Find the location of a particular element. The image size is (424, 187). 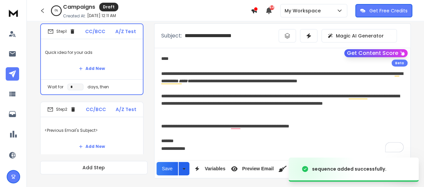

p: Wait for is located at coordinates (55, 87).